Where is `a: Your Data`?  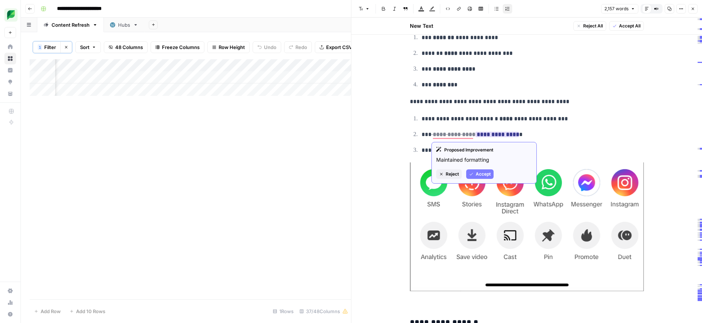
a: Your Data is located at coordinates (10, 94).